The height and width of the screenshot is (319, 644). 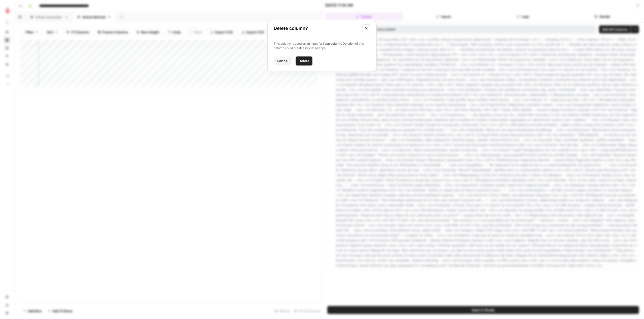 I want to click on button: Cancel, so click(x=282, y=61).